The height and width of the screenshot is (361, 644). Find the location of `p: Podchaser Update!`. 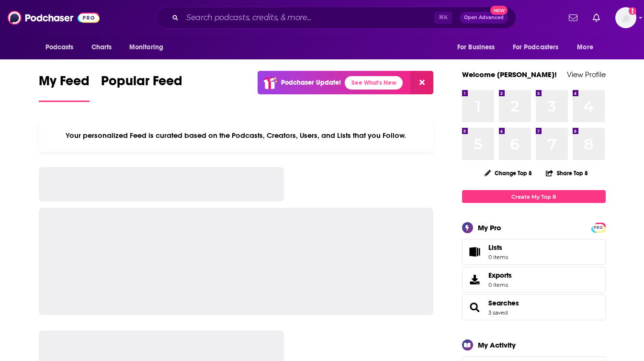

p: Podchaser Update! is located at coordinates (311, 82).